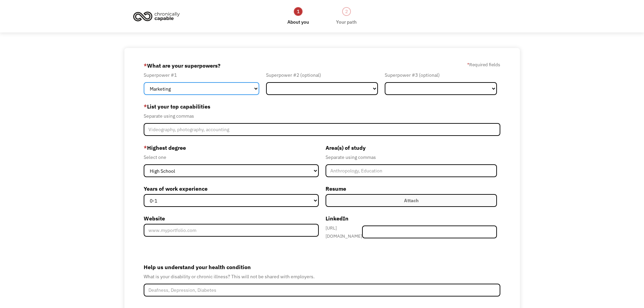  What do you see at coordinates (346, 16) in the screenshot?
I see `a: 2Your path` at bounding box center [346, 16].